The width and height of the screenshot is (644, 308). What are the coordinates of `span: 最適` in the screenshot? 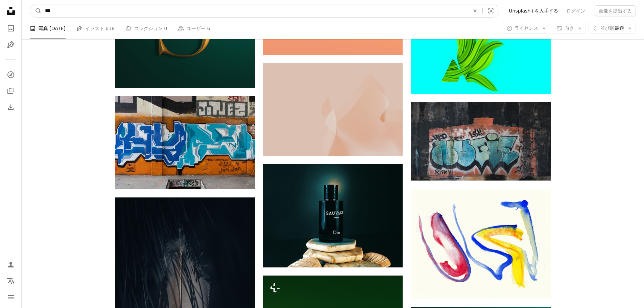 It's located at (612, 28).